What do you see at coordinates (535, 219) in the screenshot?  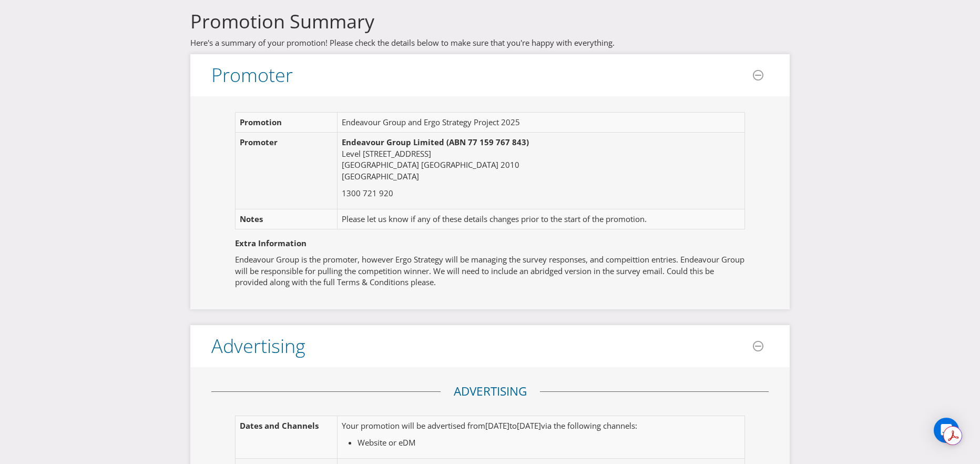 I see `td: Please let us know if any of these details changes prior to the start of the promotion.` at bounding box center [535, 219].